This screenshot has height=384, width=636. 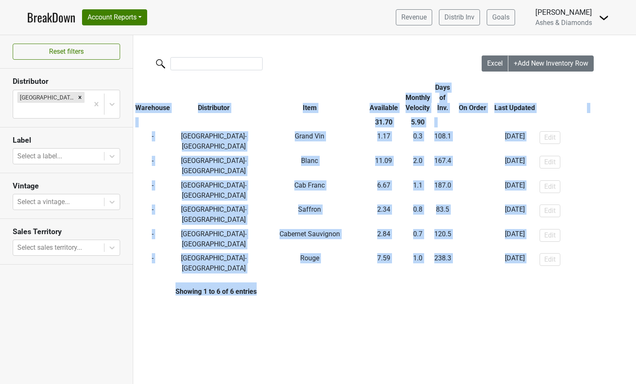 What do you see at coordinates (384, 122) in the screenshot?
I see `th: 31.70` at bounding box center [384, 122].